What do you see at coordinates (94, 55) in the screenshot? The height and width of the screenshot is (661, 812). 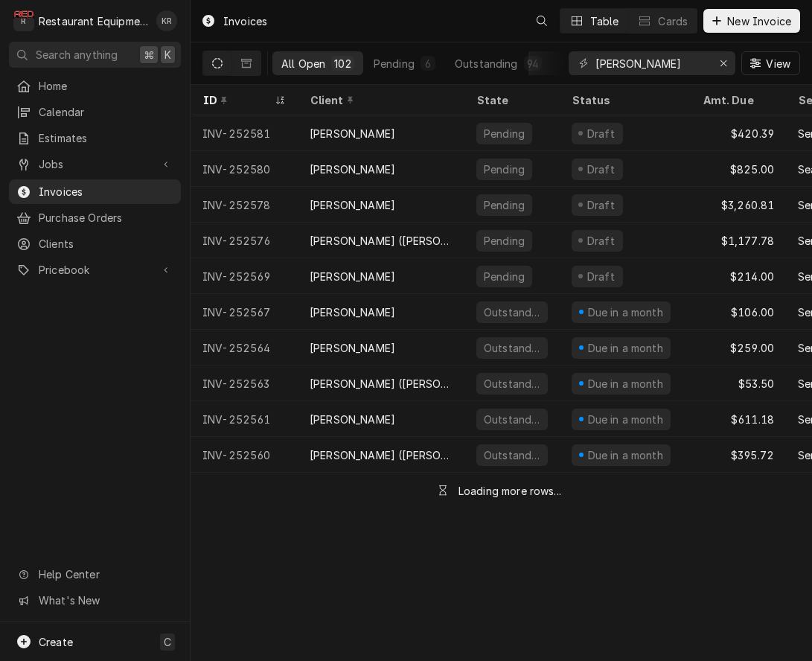 I see `button: Search anything⌘K` at bounding box center [94, 55].